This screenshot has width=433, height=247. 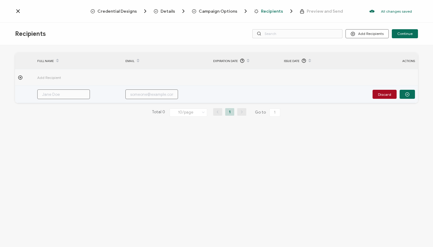 What do you see at coordinates (230, 112) in the screenshot?
I see `li: 1` at bounding box center [230, 112].